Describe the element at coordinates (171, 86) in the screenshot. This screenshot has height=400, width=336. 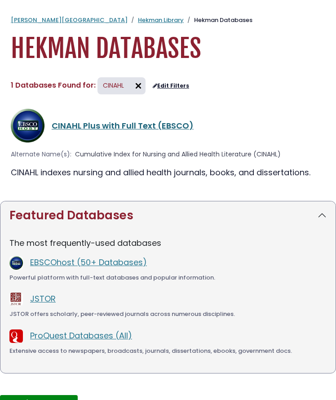
I see `a: Edit Filters` at that location.